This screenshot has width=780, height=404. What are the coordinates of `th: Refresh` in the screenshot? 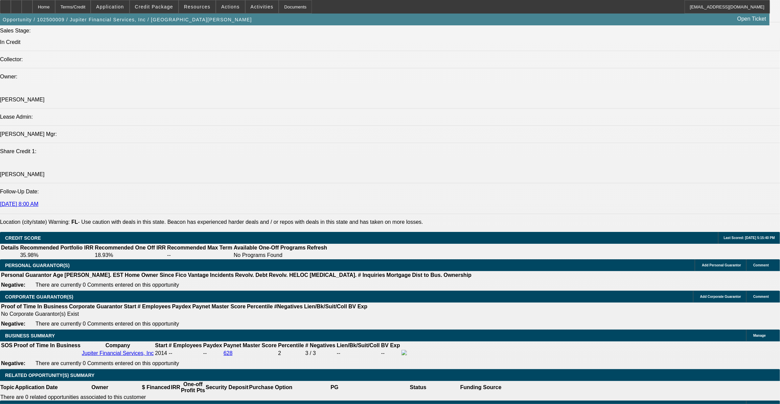 It's located at (317, 248).